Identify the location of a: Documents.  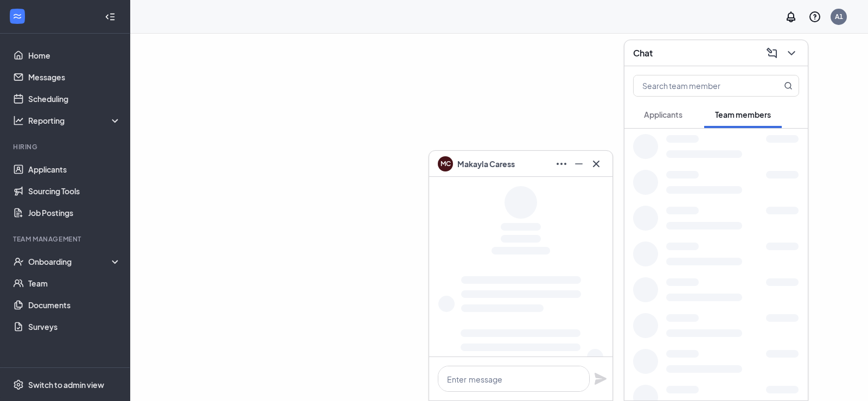
(74, 305).